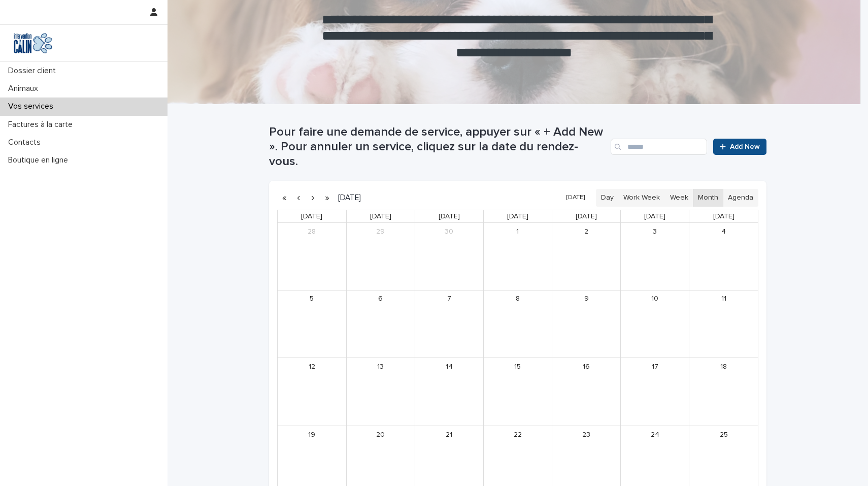  What do you see at coordinates (25, 88) in the screenshot?
I see `p: Animaux` at bounding box center [25, 88].